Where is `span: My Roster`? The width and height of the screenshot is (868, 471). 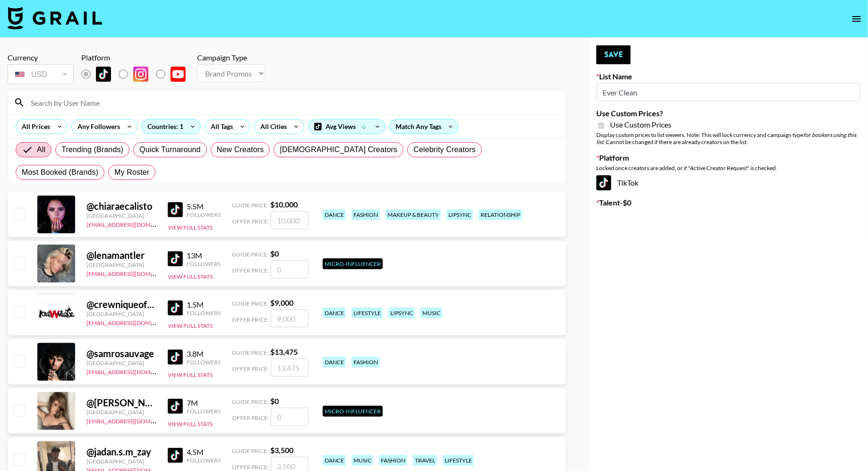
span: My Roster is located at coordinates (132, 173).